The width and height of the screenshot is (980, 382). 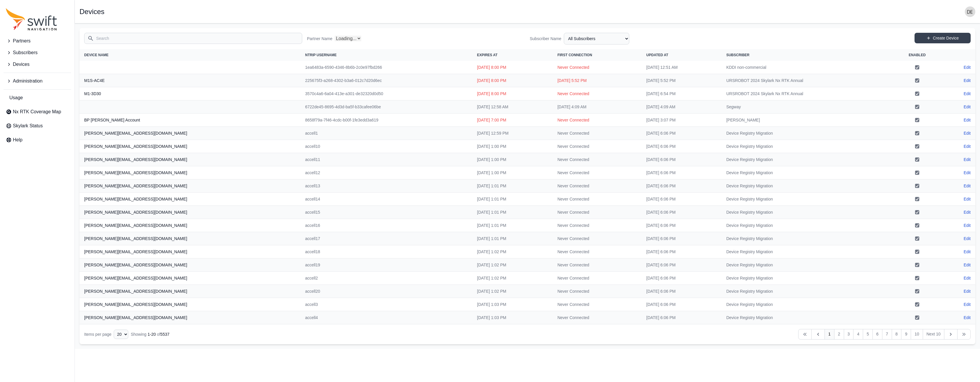 What do you see at coordinates (657, 55) in the screenshot?
I see `span: Updated At` at bounding box center [657, 55].